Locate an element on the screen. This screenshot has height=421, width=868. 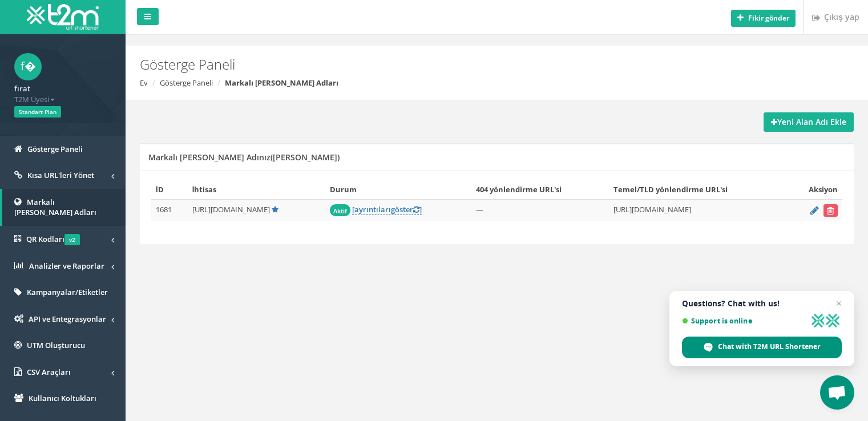
a: fırat T2M Üyesi is located at coordinates (63, 92).